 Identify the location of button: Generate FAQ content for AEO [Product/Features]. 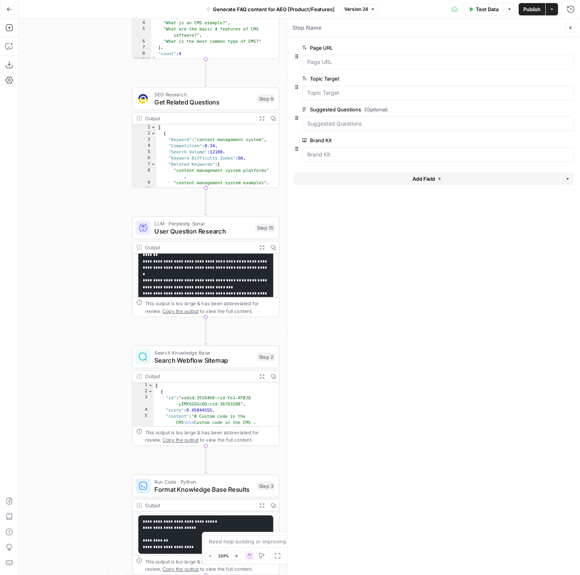
(270, 9).